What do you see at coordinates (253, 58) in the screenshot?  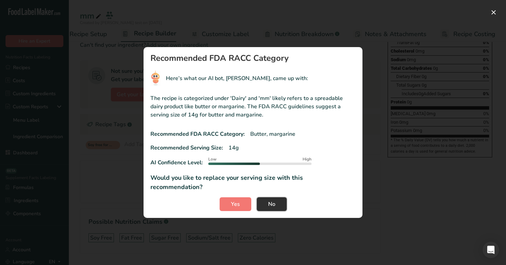 I see `h1: Recommended FDA RACC Category` at bounding box center [253, 58].